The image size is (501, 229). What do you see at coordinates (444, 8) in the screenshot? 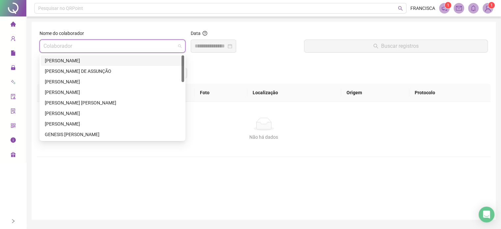
I see `span: notification` at bounding box center [444, 8].